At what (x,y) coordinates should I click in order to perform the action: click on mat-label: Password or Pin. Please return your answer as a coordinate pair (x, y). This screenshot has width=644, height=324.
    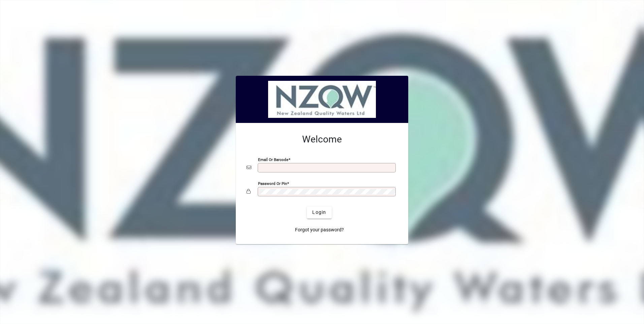
    Looking at the image, I should click on (273, 183).